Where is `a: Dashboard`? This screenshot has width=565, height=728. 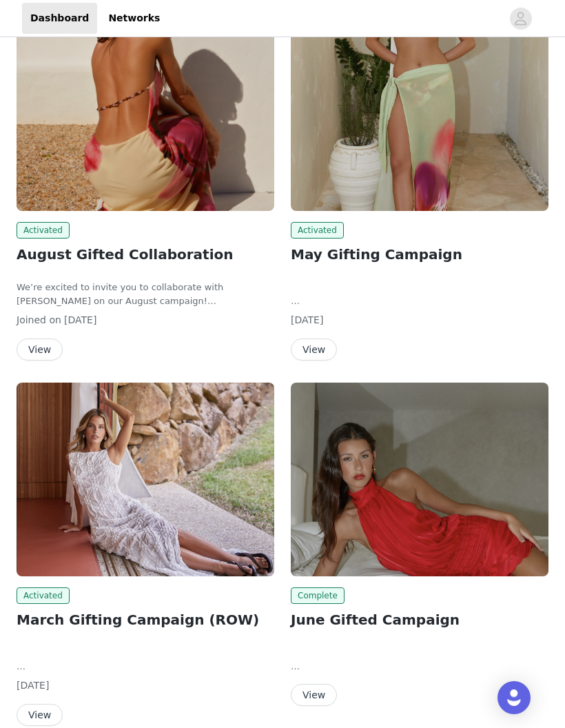
a: Dashboard is located at coordinates (59, 18).